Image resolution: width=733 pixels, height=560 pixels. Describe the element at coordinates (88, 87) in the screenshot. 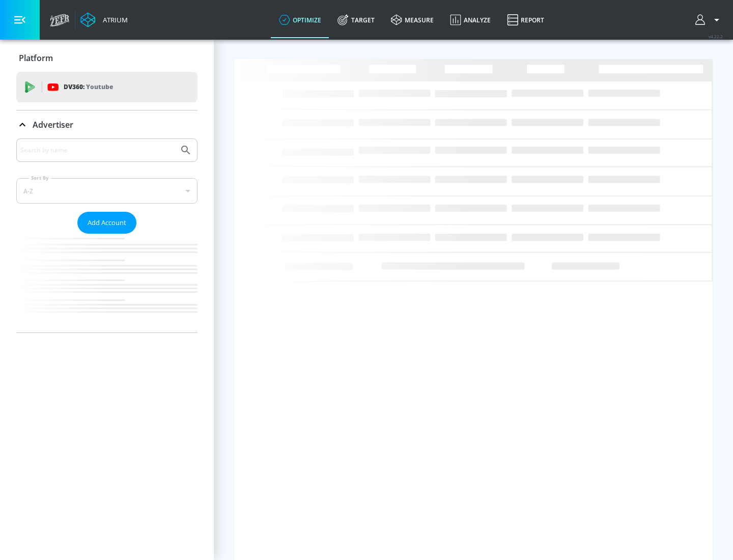

I see `p: DV360:` at that location.